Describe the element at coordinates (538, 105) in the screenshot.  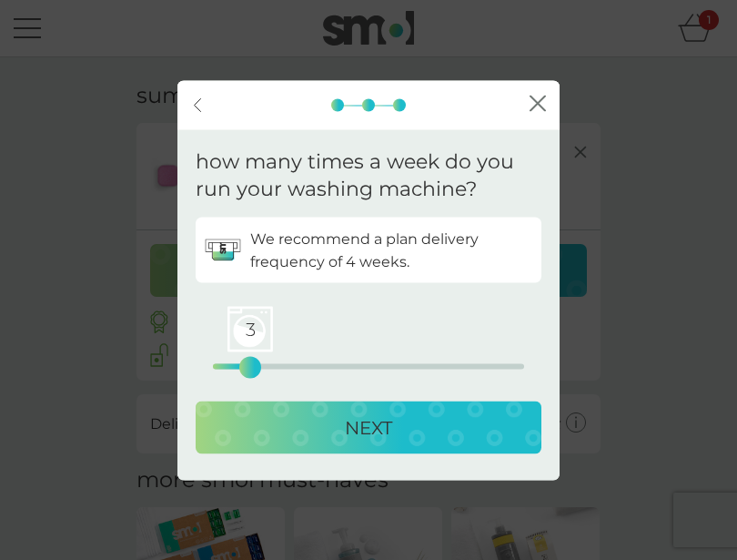
I see `button: close` at that location.